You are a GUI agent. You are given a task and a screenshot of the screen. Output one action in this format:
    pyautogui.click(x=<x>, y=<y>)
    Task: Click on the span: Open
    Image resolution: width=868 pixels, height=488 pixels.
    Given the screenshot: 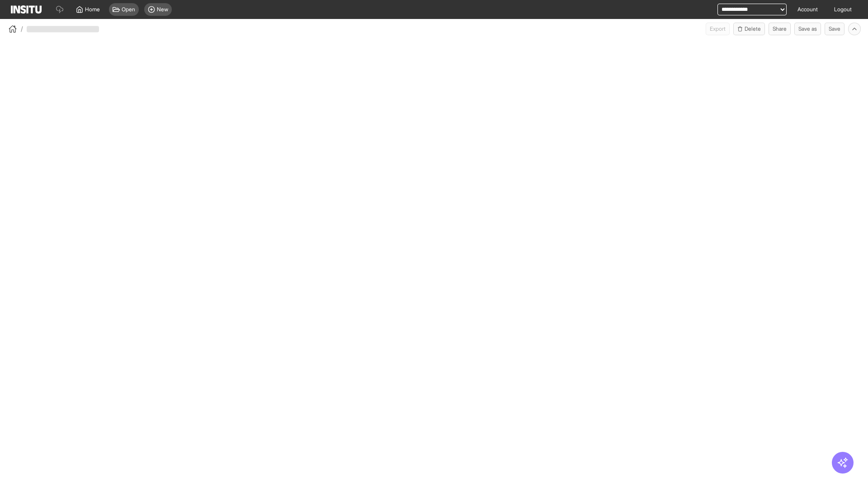 What is the action you would take?
    pyautogui.click(x=128, y=10)
    